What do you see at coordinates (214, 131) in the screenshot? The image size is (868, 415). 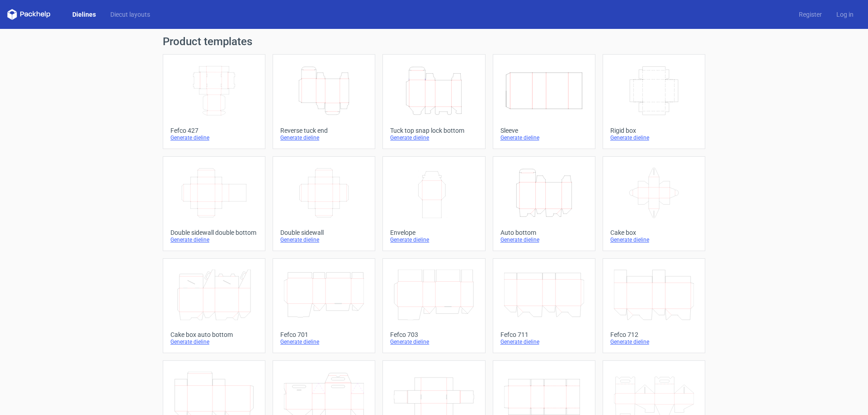 I see `div: Fefco 427` at bounding box center [214, 131].